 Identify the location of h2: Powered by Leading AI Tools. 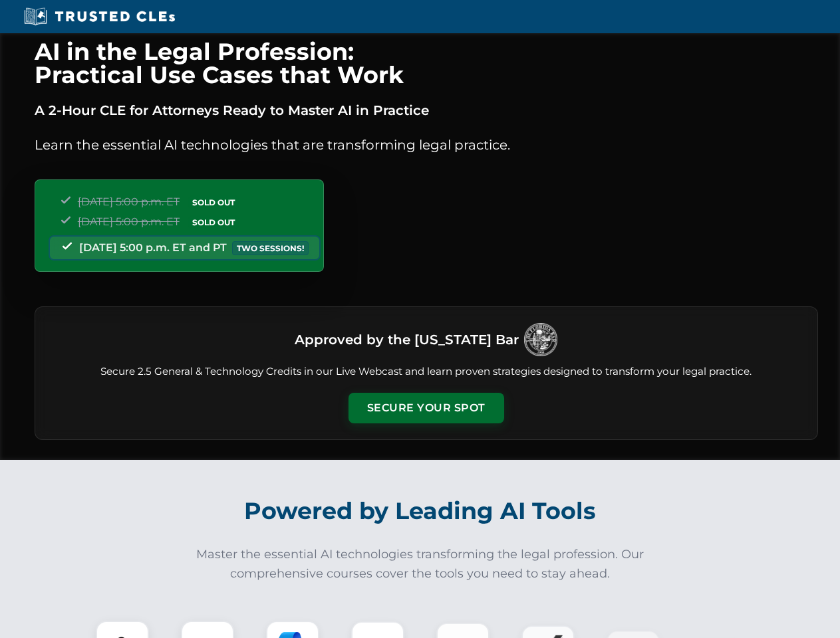
(420, 512).